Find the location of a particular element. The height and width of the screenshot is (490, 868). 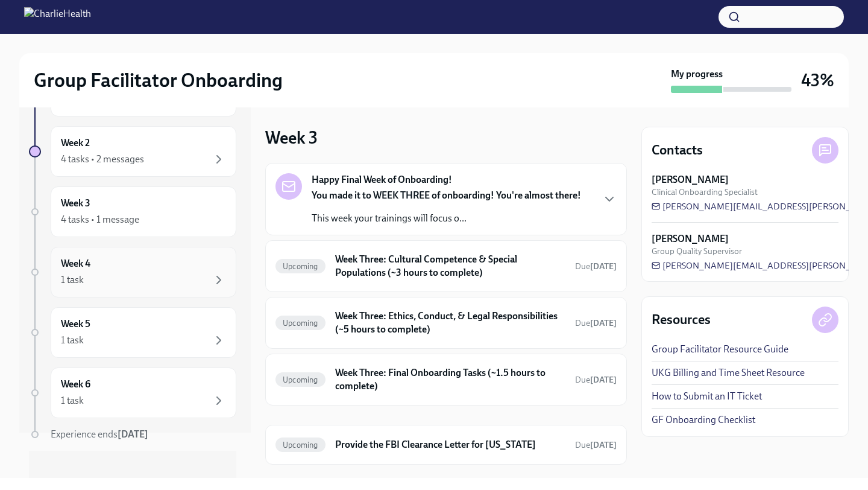

span: Group Quality Supervisor is located at coordinates (697, 251).